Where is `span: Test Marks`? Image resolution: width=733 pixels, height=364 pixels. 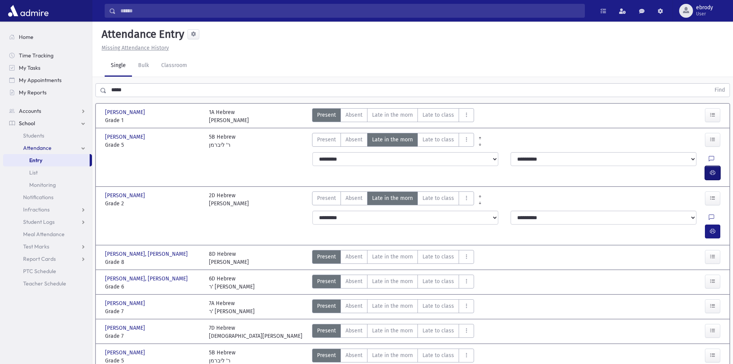 span: Test Marks is located at coordinates (36, 246).